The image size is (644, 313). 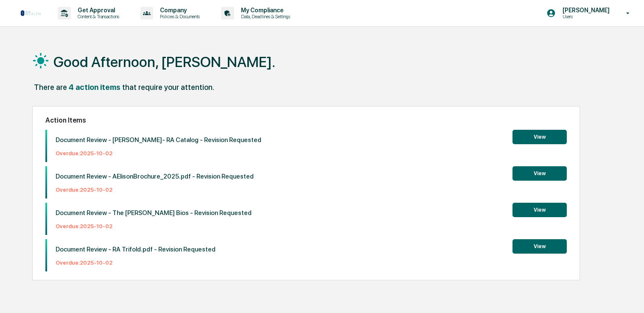 What do you see at coordinates (155, 177) in the screenshot?
I see `p: Document Review - AElisonBrochure_2025.pdf - Revision Requested` at bounding box center [155, 177].